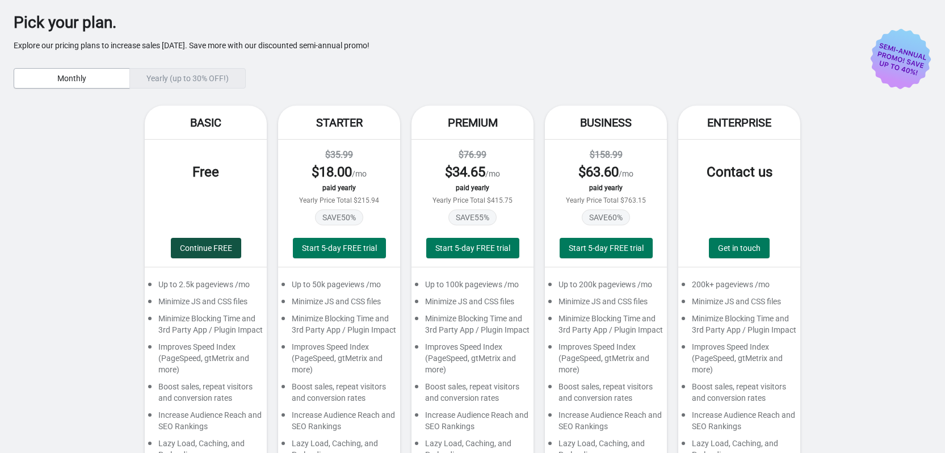  What do you see at coordinates (331, 172) in the screenshot?
I see `span: $ 18.00` at bounding box center [331, 172].